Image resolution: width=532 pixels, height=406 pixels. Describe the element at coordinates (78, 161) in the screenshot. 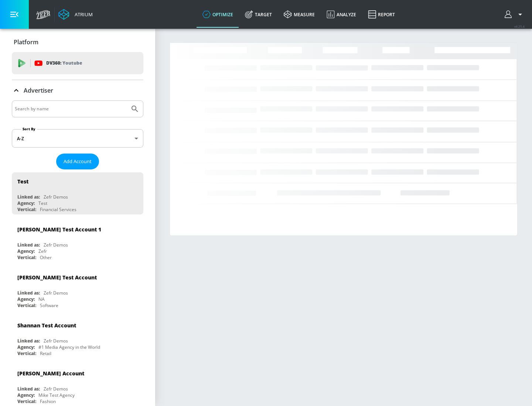

I see `span: Add Account` at that location.